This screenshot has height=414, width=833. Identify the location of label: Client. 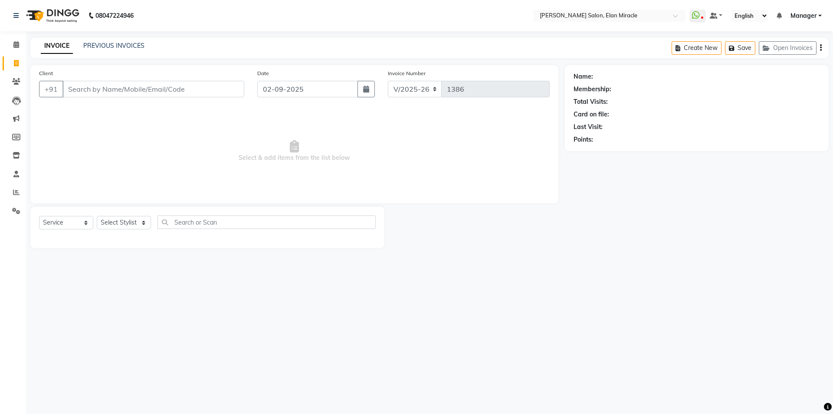
(46, 73).